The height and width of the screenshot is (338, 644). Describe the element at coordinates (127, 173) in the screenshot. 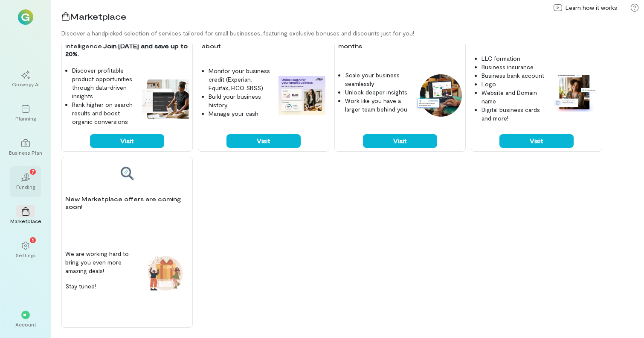

I see `img: Coming soon` at that location.